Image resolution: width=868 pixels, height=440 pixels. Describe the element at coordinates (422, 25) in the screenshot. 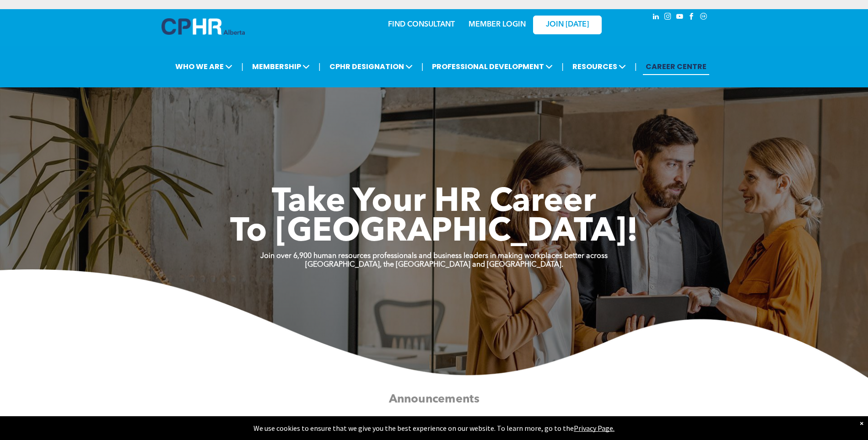

I see `a: FIND CONSULTANT` at that location.